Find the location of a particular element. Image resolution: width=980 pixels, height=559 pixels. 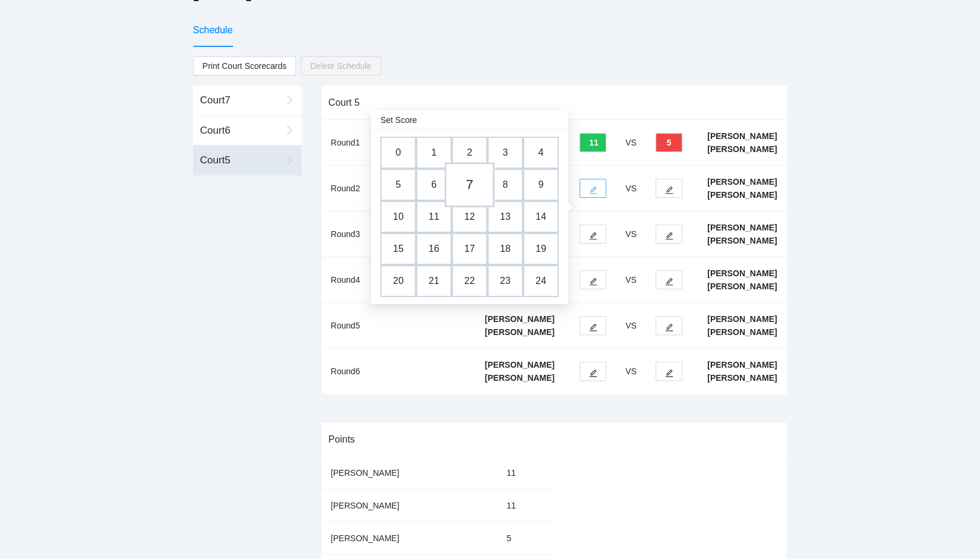

td: 18 is located at coordinates (505, 249).